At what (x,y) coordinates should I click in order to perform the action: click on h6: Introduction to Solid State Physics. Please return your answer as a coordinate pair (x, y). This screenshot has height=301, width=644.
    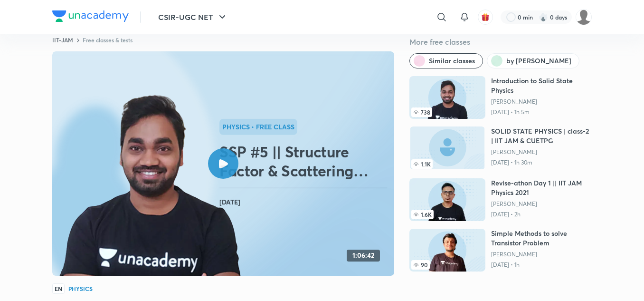
    Looking at the image, I should click on (541, 86).